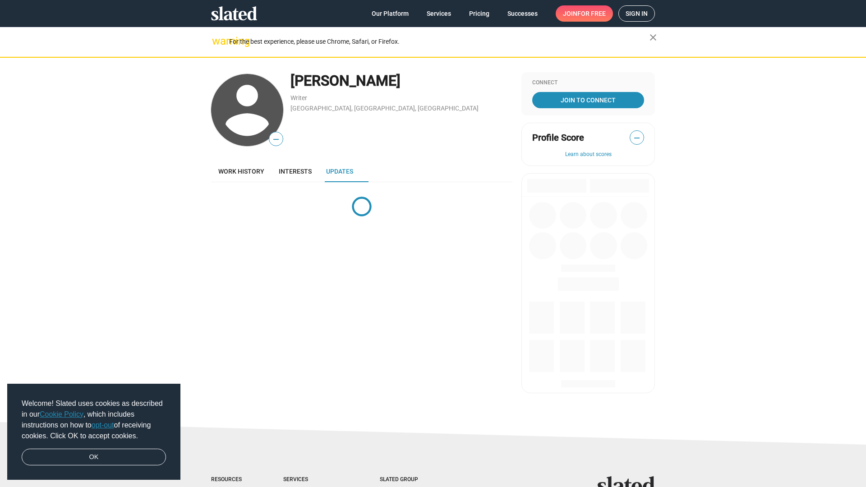  I want to click on a: Sign in, so click(636, 14).